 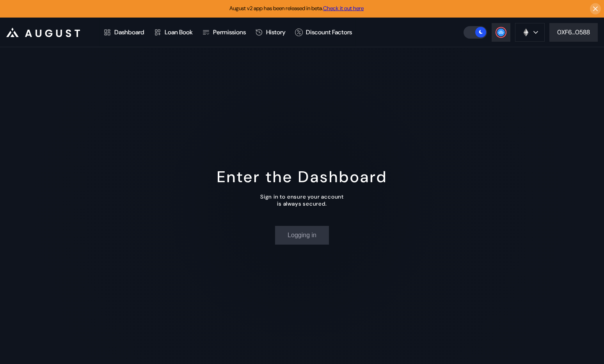 I want to click on a: Dashboard, so click(x=124, y=32).